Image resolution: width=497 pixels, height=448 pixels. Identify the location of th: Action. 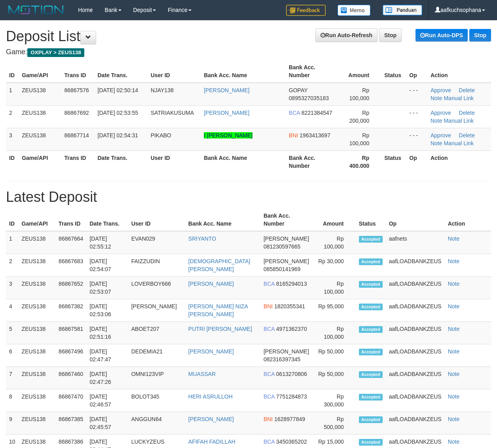
(459, 161).